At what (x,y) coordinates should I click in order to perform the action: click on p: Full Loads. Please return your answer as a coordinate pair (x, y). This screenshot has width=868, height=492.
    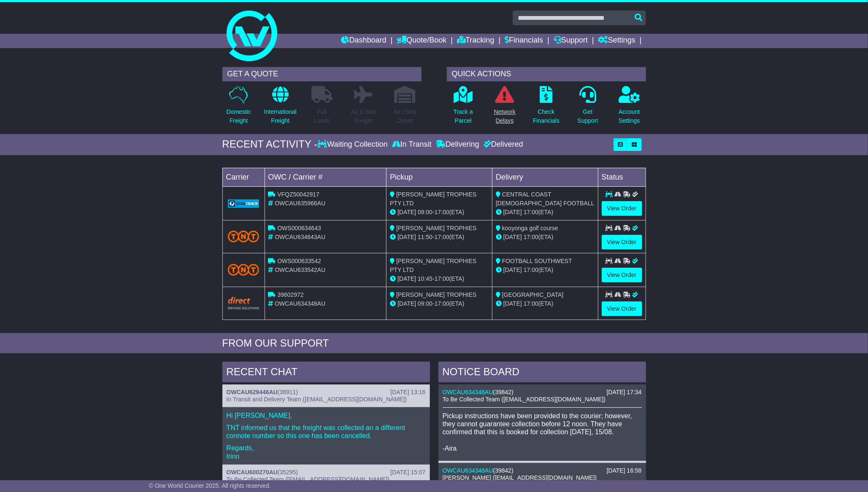
    Looking at the image, I should click on (322, 116).